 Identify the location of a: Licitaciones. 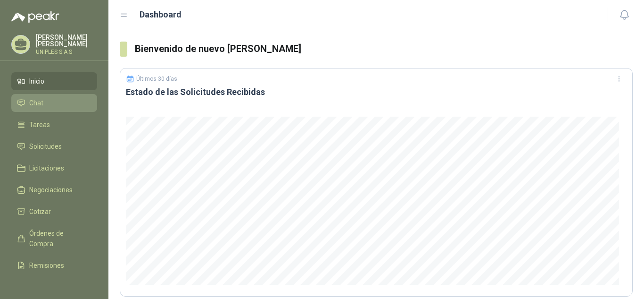
(54, 168).